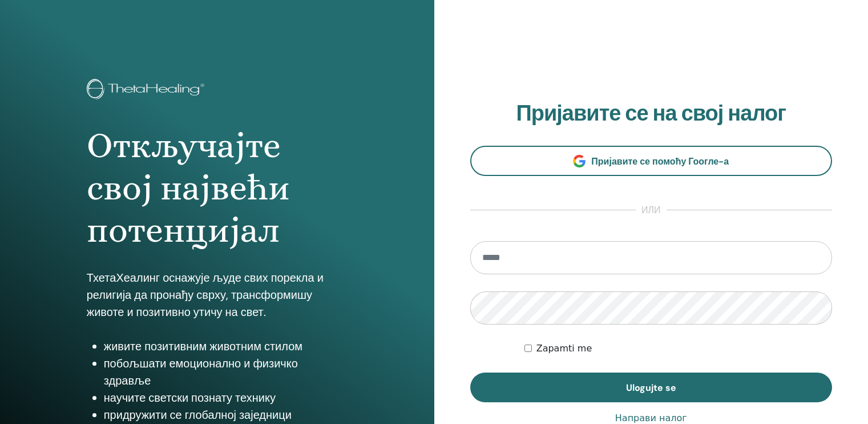  Describe the element at coordinates (660, 161) in the screenshot. I see `span: Пријавите се помоћу Гоогле-а` at that location.